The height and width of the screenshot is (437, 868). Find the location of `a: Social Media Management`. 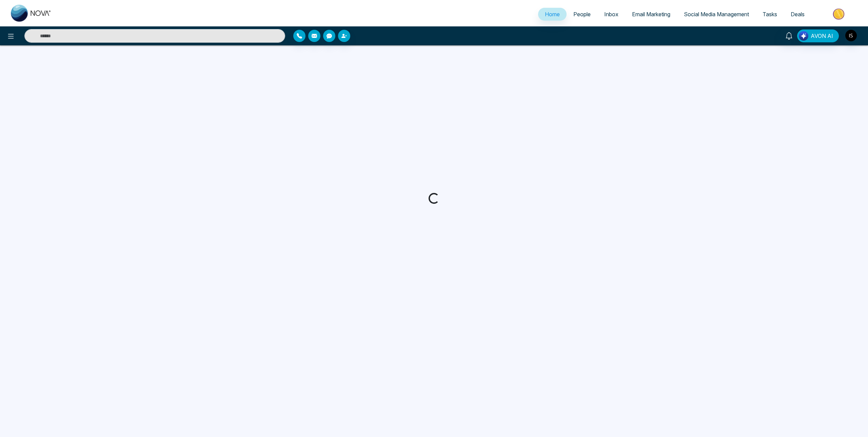

a: Social Media Management is located at coordinates (716, 14).